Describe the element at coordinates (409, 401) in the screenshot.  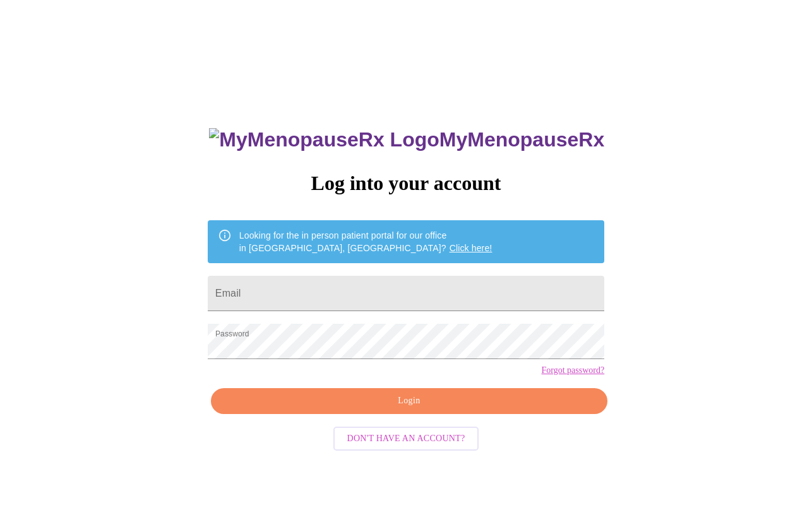
I see `button: Login` at that location.